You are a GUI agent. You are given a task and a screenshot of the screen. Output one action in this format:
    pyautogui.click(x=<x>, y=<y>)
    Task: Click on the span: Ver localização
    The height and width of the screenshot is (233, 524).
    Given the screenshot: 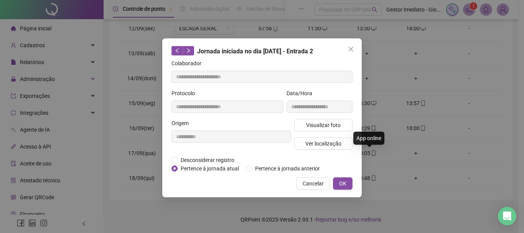 What is the action you would take?
    pyautogui.click(x=324, y=144)
    